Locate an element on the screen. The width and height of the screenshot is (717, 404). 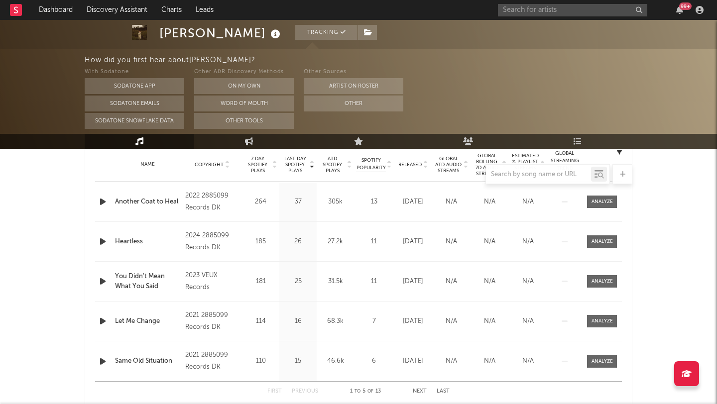
div: 16 is located at coordinates (298, 322).